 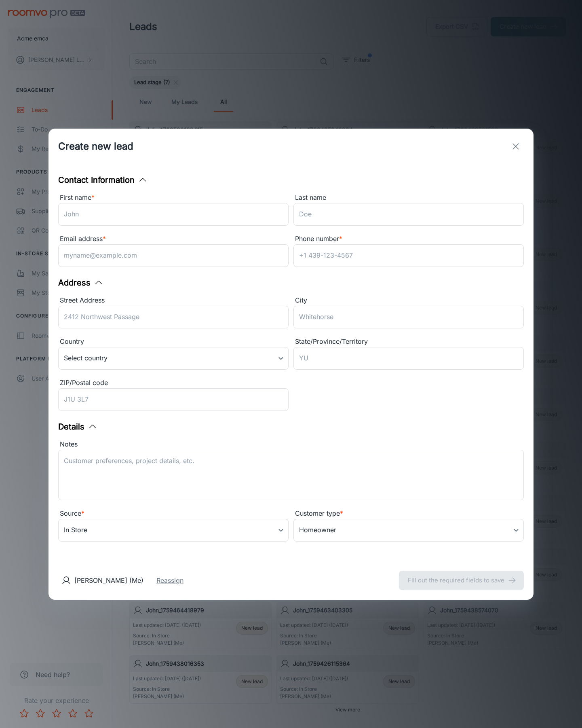 What do you see at coordinates (409, 239) in the screenshot?
I see `div: Phone number` at bounding box center [409, 239].